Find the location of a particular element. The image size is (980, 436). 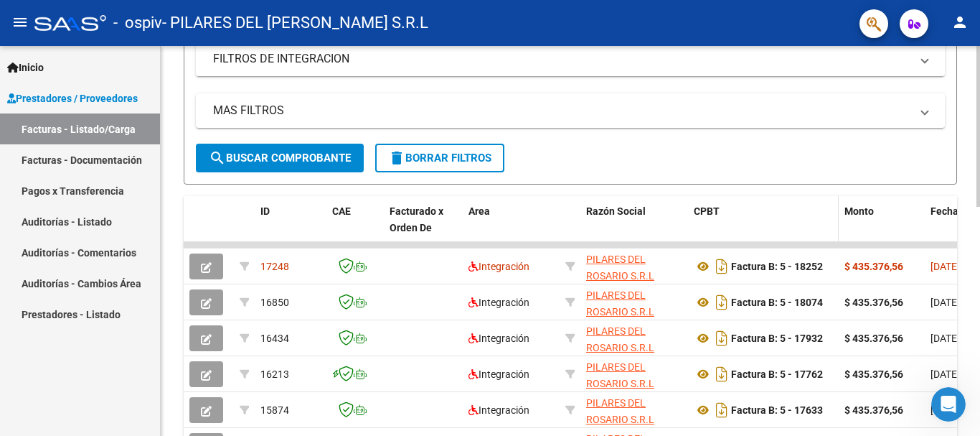

button: Buscar Comprobante is located at coordinates (280, 158).